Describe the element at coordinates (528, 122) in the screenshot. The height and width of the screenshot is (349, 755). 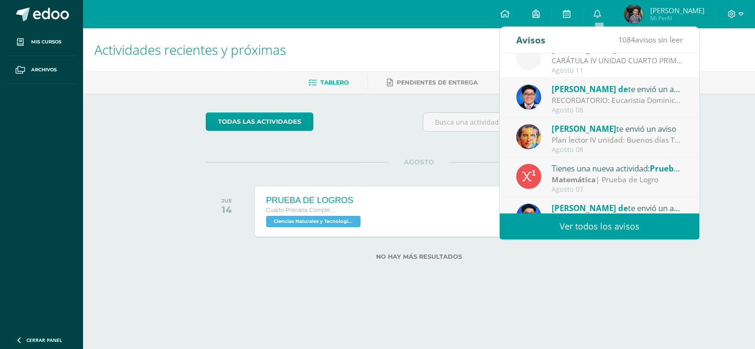
I see `input: Busca una actividad próxima aquí...` at that location.